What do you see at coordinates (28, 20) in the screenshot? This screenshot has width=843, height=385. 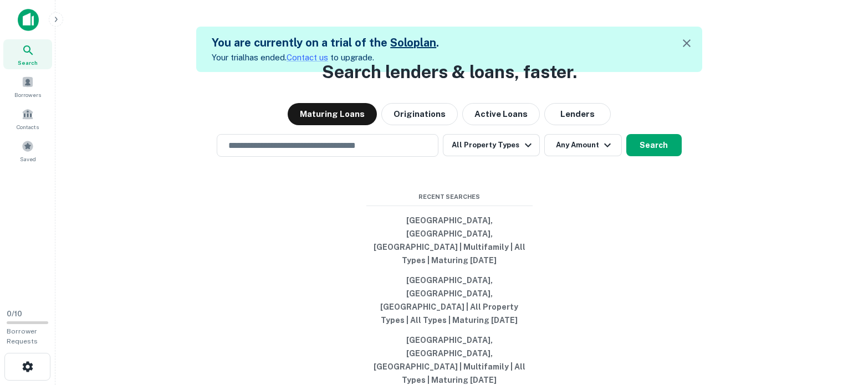 I see `img: capitalize-icon.png` at bounding box center [28, 20].